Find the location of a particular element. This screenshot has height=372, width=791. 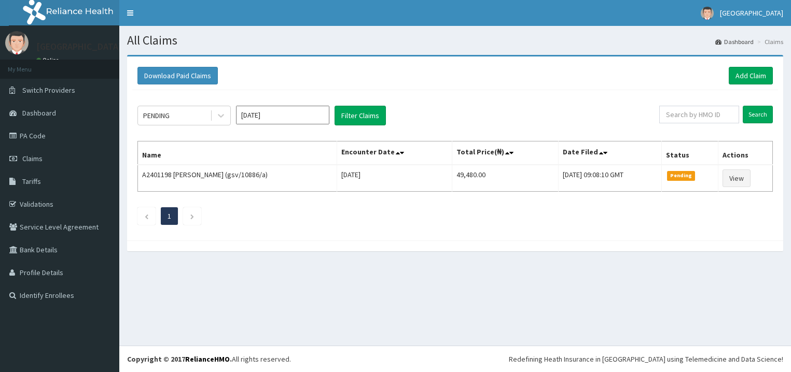

th: Date Filed is located at coordinates (610, 154).